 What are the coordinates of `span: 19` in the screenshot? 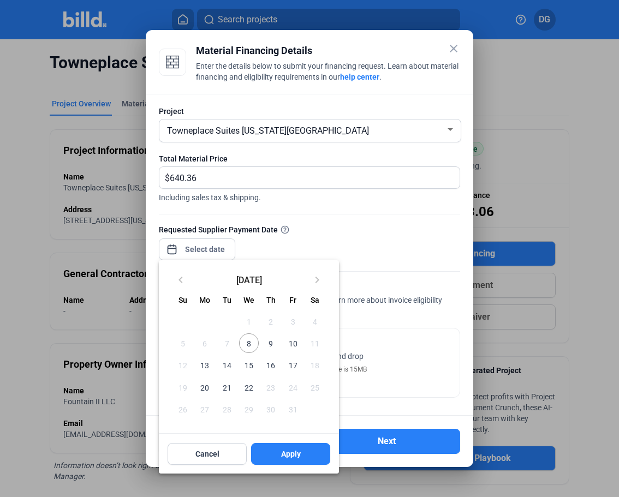 It's located at (183, 388).